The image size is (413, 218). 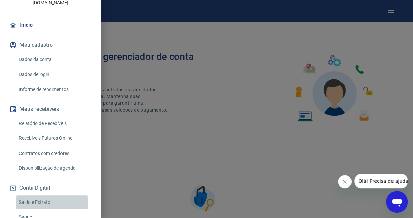 What do you see at coordinates (54, 138) in the screenshot?
I see `a: Recebíveis Futuros Online` at bounding box center [54, 138].